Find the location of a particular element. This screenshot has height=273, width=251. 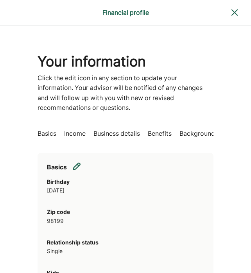

div: Relationship status is located at coordinates (73, 242).